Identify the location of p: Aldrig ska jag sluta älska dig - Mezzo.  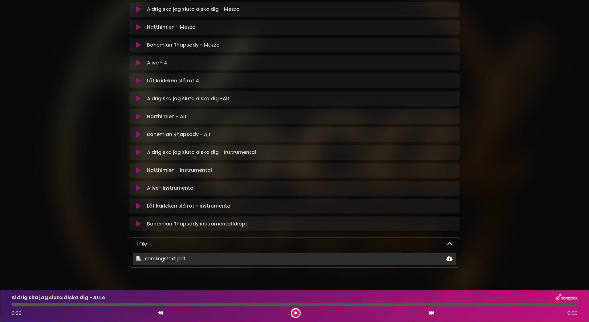
(193, 9).